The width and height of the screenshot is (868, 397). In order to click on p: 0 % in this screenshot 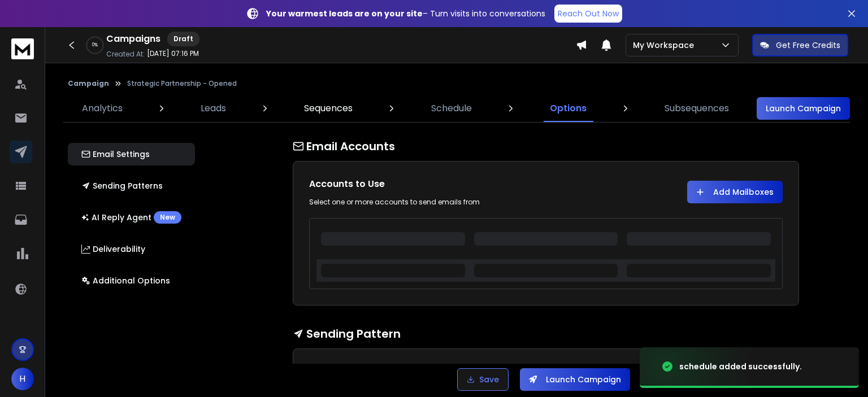, I will do `click(95, 45)`.